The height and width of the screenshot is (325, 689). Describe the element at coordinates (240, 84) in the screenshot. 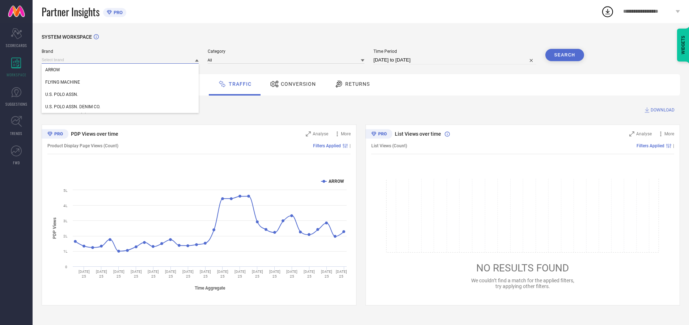

I see `span: Traffic` at that location.